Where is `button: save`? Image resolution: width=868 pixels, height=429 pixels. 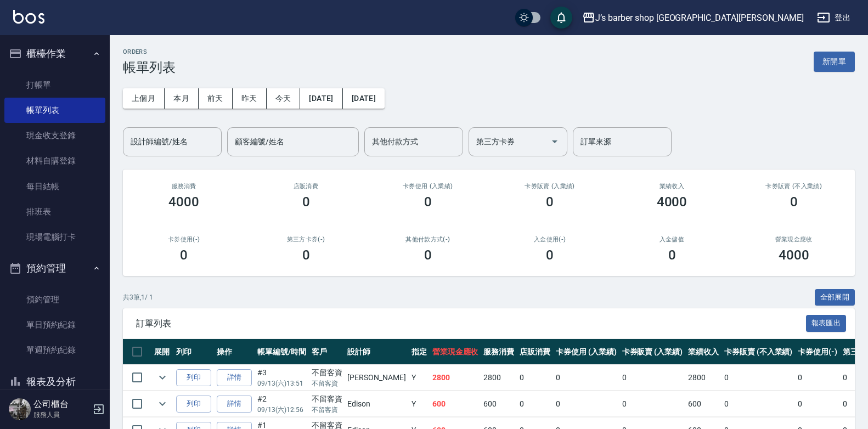 button: save is located at coordinates (561, 17).